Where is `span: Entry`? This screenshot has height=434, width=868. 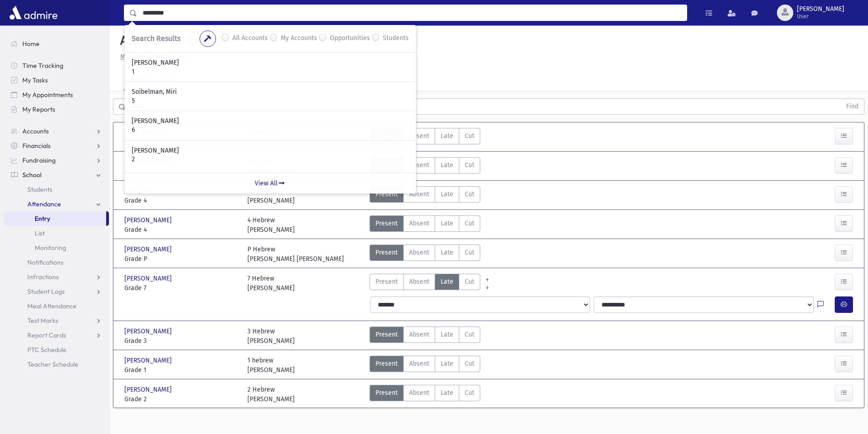
span: Entry is located at coordinates (42, 219).